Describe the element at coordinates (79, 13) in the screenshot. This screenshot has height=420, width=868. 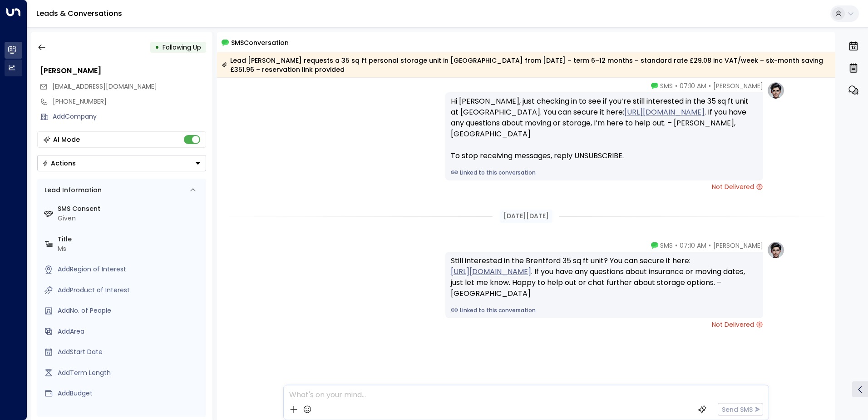
I see `a: Leads & Conversations` at that location.